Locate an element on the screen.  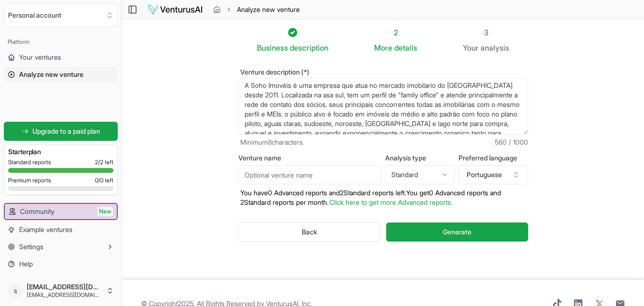
span: 560 / 1000 is located at coordinates (512, 142).